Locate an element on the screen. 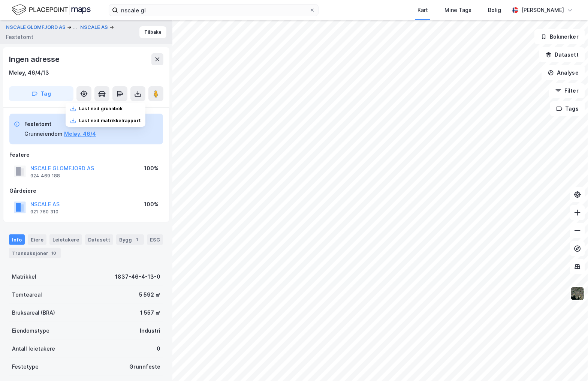  img: logo.f888ab2527a4732fd821a326f86c7f29.svg is located at coordinates (52, 10).